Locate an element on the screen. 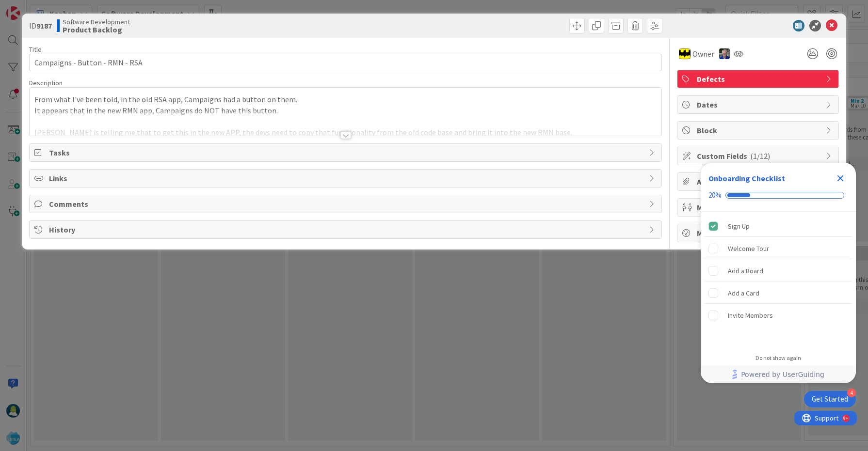  img: RT is located at coordinates (725, 54).